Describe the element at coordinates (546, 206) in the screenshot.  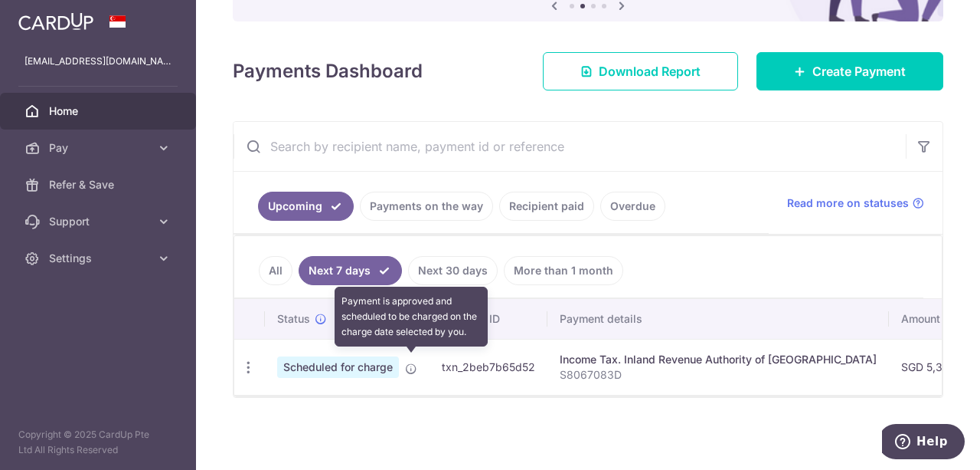
I see `a: Recipient paid` at that location.